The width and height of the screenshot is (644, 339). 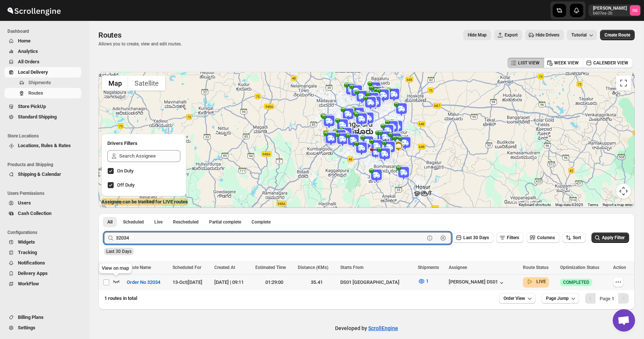 I want to click on span: Tutorial, so click(x=578, y=35).